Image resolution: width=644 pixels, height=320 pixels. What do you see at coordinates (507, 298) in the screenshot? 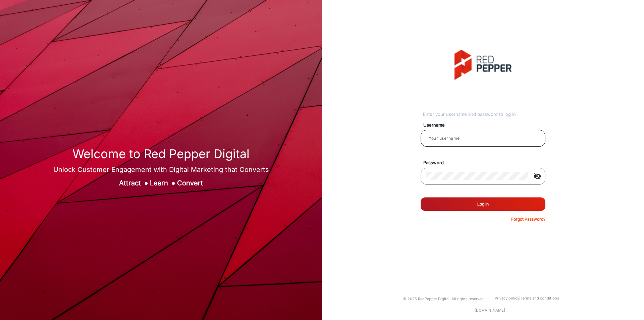
I see `a: Privacy policy` at bounding box center [507, 298].